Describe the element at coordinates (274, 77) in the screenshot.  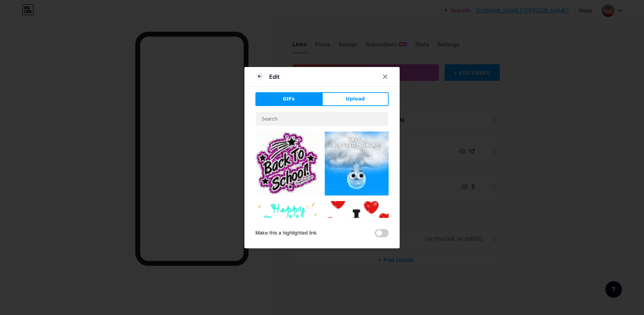
I see `div: Edit` at that location.